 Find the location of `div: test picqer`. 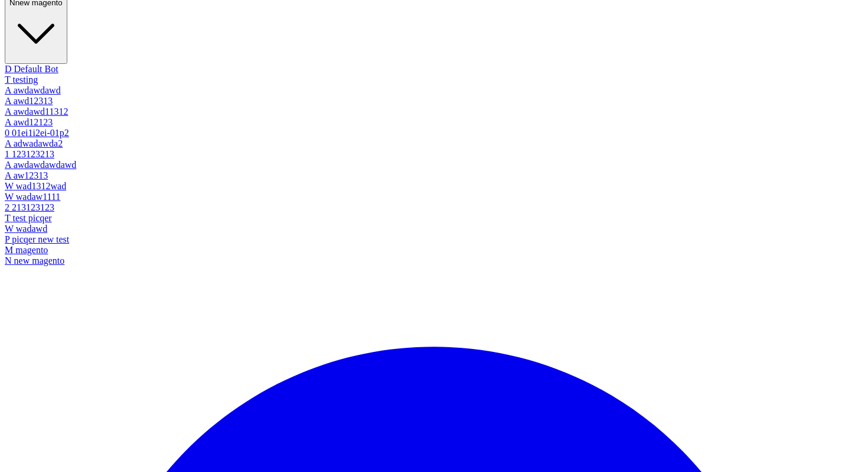

div: test picqer is located at coordinates (434, 218).